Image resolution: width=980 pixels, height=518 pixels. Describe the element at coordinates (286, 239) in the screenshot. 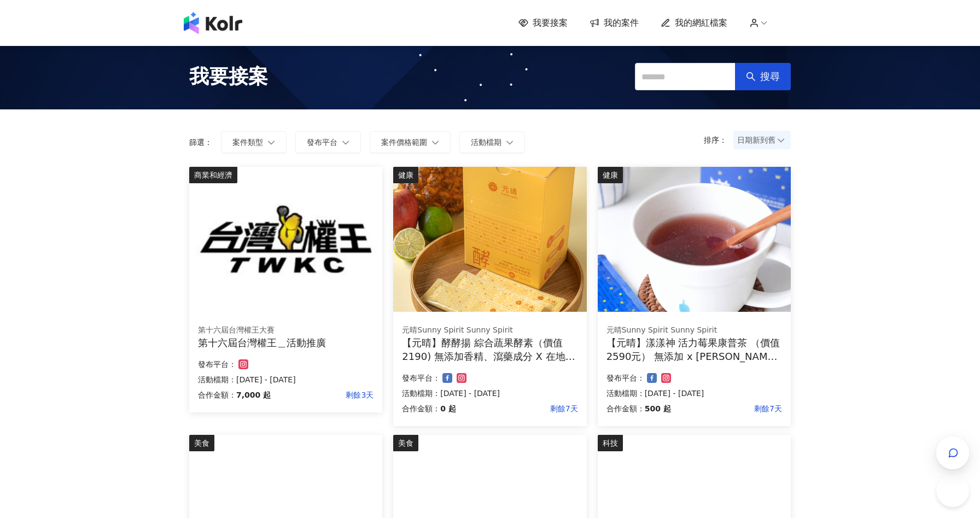

I see `img: 第十六屆台灣權王` at that location.